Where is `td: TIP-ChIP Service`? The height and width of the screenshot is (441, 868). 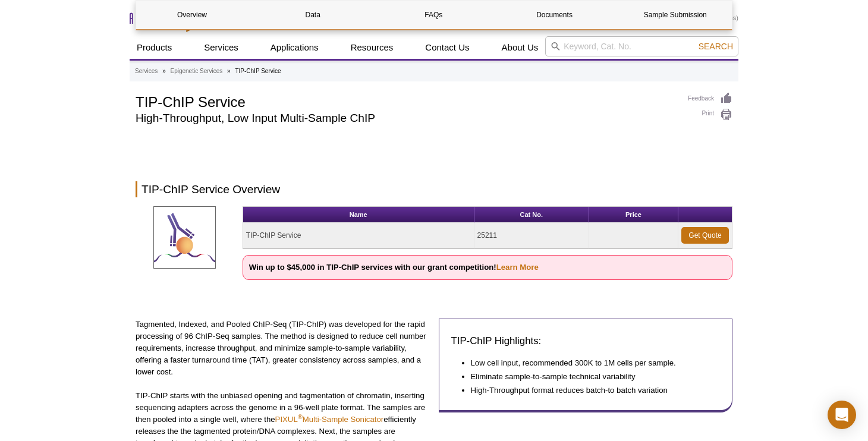
td: TIP-ChIP Service is located at coordinates (359, 235).